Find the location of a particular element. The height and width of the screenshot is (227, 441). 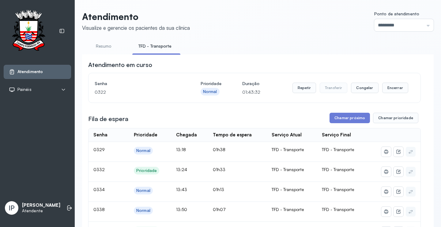

span: 13:18 is located at coordinates (181, 149).